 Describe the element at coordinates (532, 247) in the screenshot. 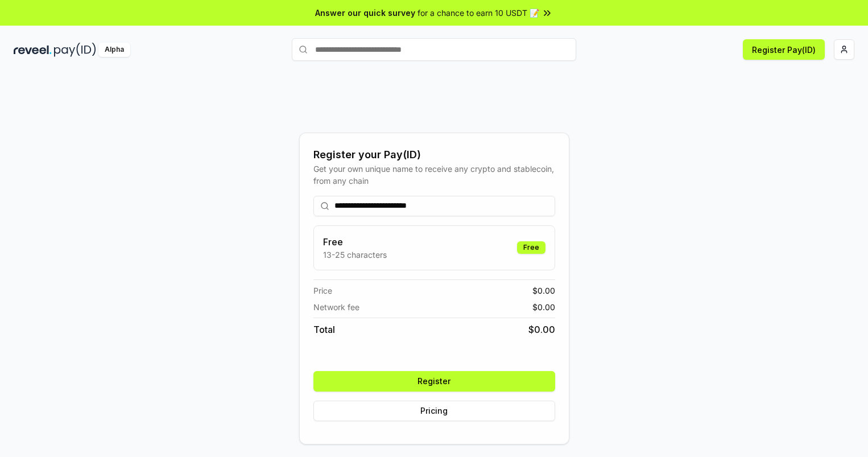

I see `div: Free` at that location.